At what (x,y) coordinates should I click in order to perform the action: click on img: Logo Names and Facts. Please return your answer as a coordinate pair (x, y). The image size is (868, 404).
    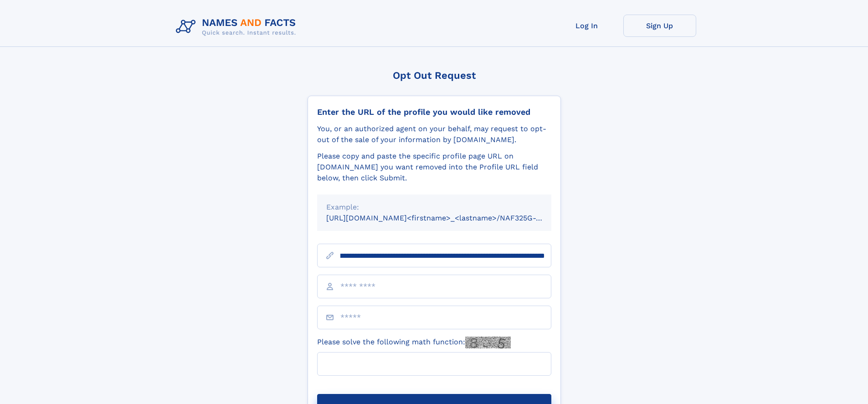
    Looking at the image, I should click on (238, 27).